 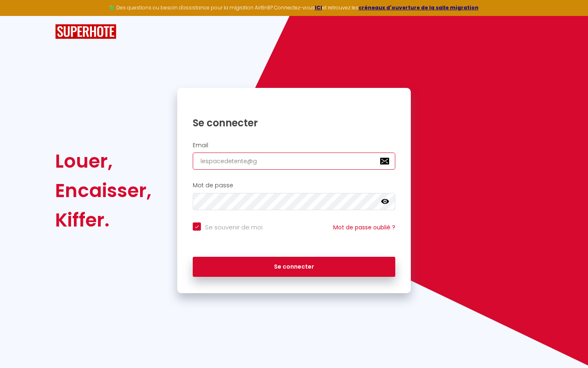 I want to click on h1: Se connecter, so click(x=294, y=123).